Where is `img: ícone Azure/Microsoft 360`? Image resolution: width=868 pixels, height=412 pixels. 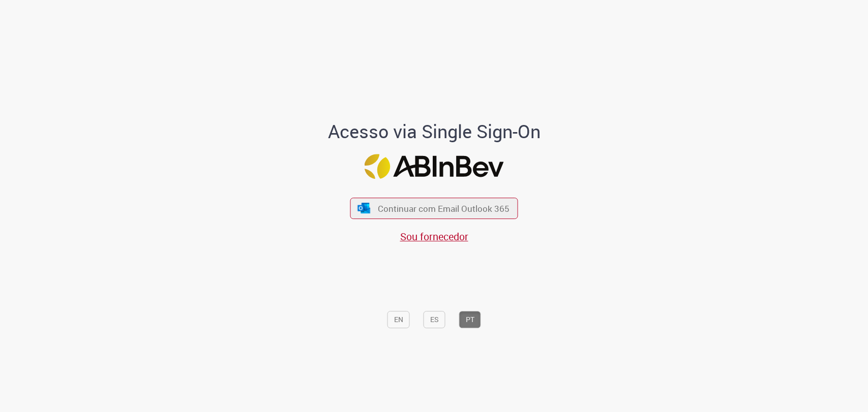
img: ícone Azure/Microsoft 360 is located at coordinates (364, 208).